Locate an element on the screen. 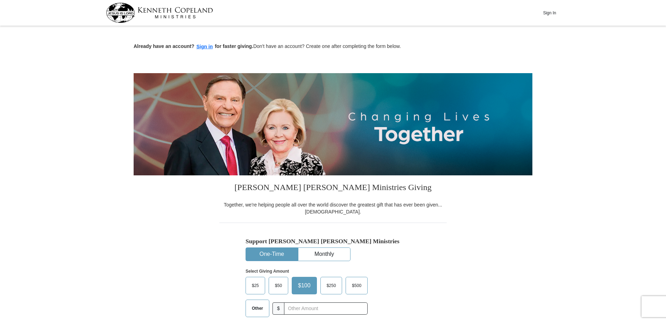 This screenshot has width=666, height=322. span: Other is located at coordinates (257, 308).